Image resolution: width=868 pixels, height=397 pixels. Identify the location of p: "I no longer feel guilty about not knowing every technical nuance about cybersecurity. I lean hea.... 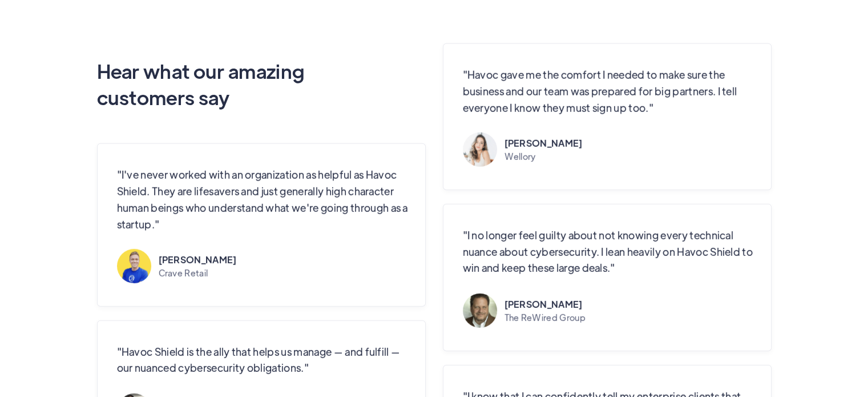
(610, 252).